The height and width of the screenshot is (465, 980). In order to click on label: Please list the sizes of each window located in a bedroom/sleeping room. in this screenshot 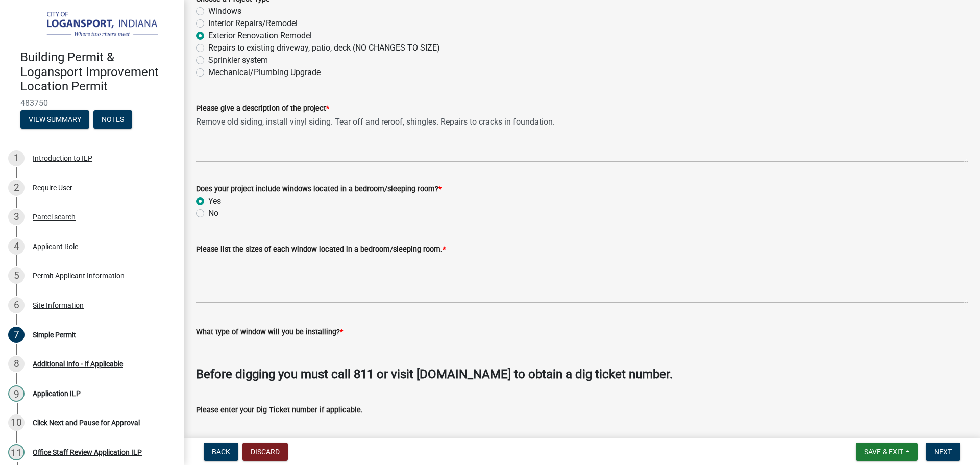, I will do `click(320, 250)`.